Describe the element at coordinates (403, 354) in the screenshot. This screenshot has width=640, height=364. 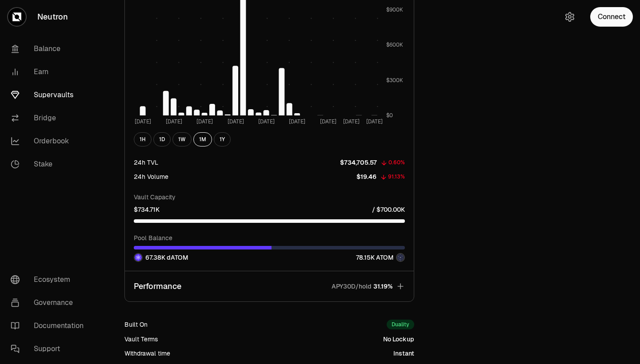
I see `div: Instant` at that location.